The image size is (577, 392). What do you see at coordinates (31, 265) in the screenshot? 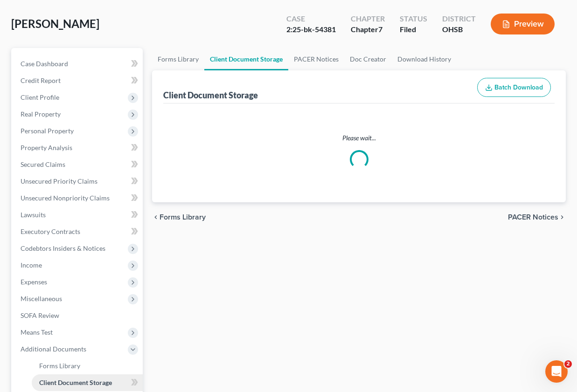
I see `span: Income` at bounding box center [31, 265].